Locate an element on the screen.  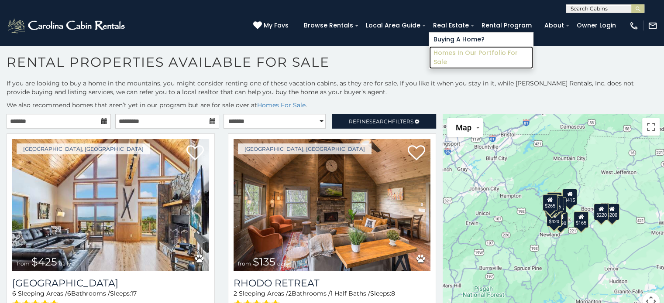
span: 17 is located at coordinates (134, 294).